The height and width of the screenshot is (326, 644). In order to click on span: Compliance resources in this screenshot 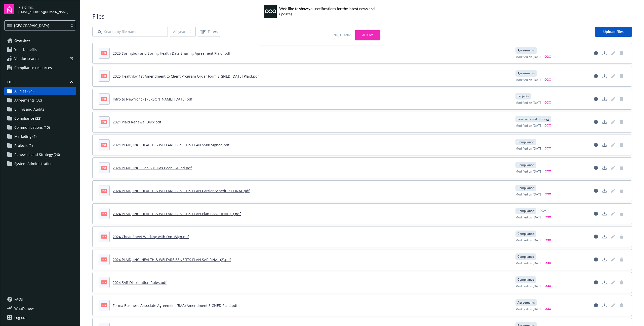, I will do `click(33, 68)`.